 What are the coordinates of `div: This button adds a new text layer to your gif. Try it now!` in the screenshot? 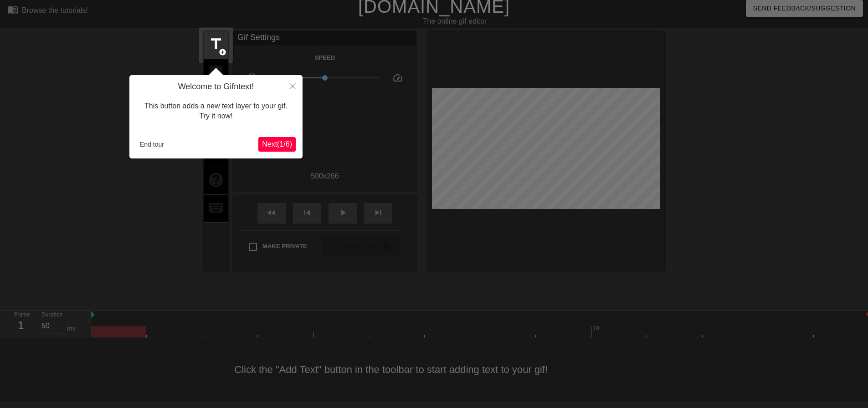 It's located at (216, 111).